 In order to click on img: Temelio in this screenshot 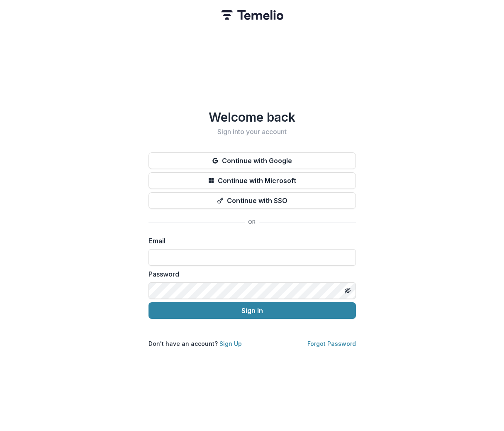, I will do `click(252, 15)`.